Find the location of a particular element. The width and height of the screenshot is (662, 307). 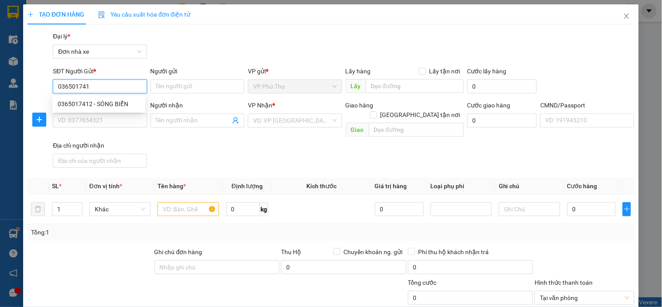

img: icon is located at coordinates (102, 15).